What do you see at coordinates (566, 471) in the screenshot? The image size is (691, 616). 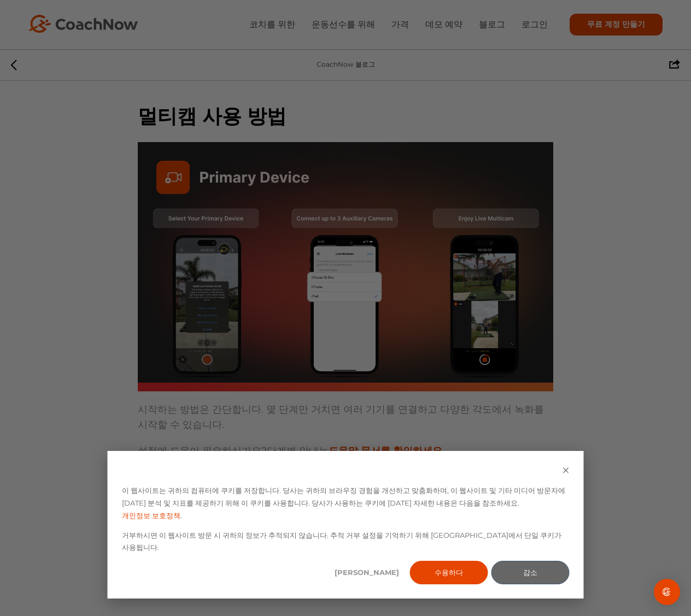 I see `button: 쿠키 배너 닫기` at bounding box center [566, 471].